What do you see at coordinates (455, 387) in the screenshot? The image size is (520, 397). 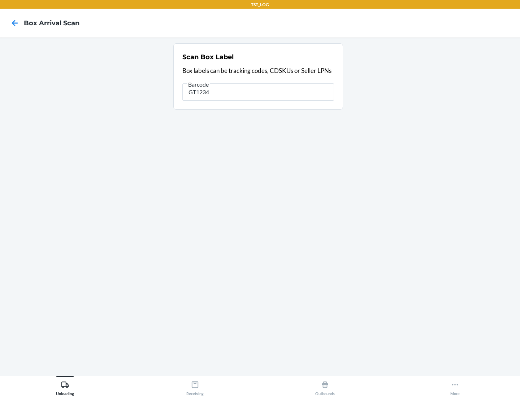 I see `div: More` at bounding box center [455, 387].